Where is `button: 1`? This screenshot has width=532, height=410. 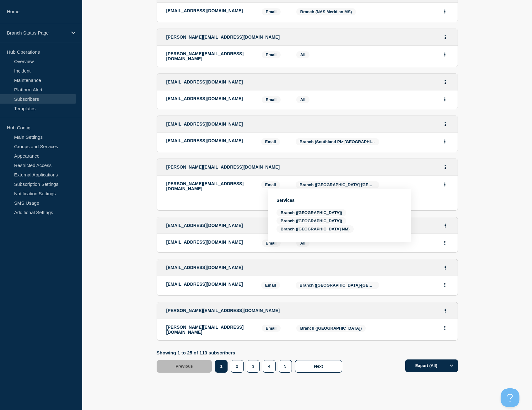 button: 1 is located at coordinates (221, 367).